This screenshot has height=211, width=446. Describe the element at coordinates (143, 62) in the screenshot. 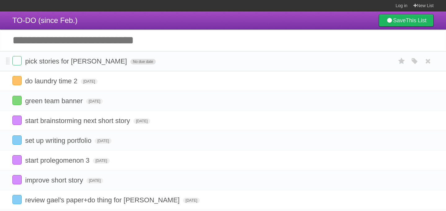

I see `span: No due date` at that location.